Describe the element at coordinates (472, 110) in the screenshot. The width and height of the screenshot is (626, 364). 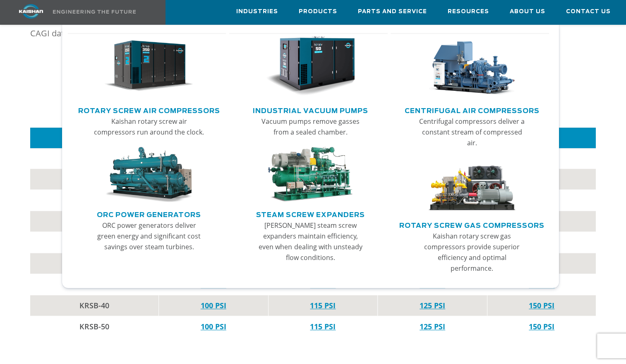
I see `a: Centrifugal Air Compressors` at that location.